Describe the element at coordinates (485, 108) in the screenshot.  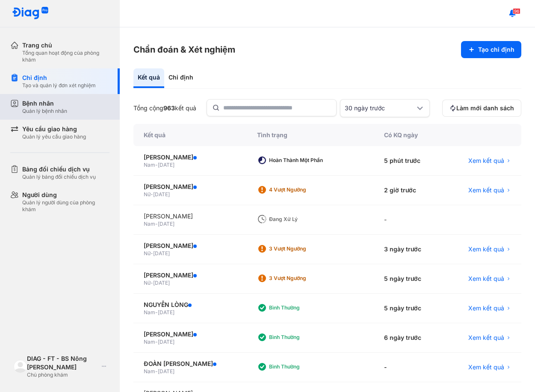
I see `span: Làm mới danh sách` at that location.